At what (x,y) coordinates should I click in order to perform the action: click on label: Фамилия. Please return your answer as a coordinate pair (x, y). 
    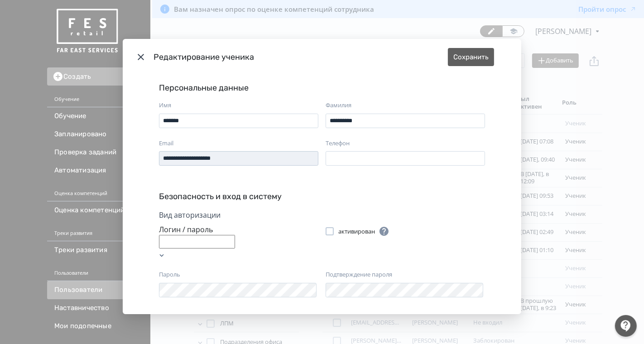
    Looking at the image, I should click on (338, 106).